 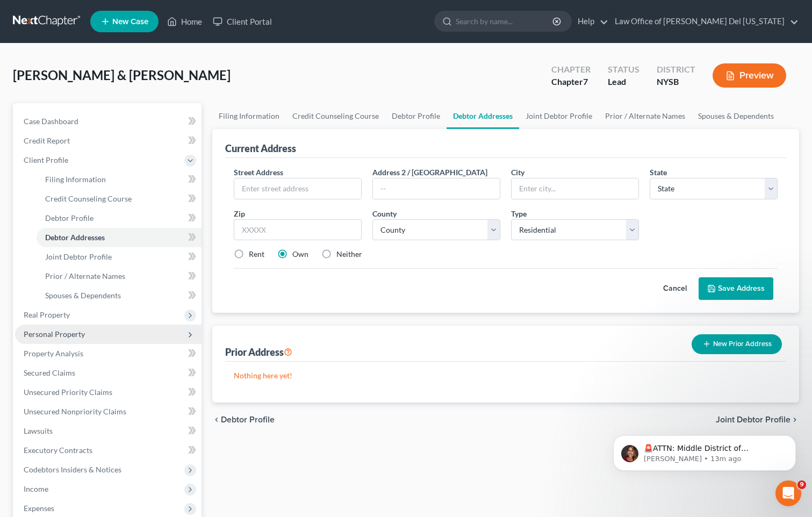 What do you see at coordinates (85, 276) in the screenshot?
I see `span: Prior / Alternate Names` at bounding box center [85, 276].